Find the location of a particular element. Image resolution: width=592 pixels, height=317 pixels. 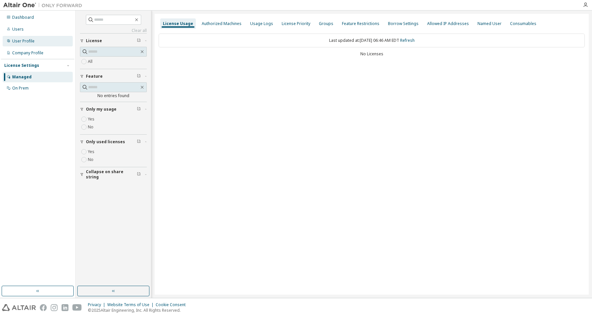

button: Collapse on share string is located at coordinates (113, 174).